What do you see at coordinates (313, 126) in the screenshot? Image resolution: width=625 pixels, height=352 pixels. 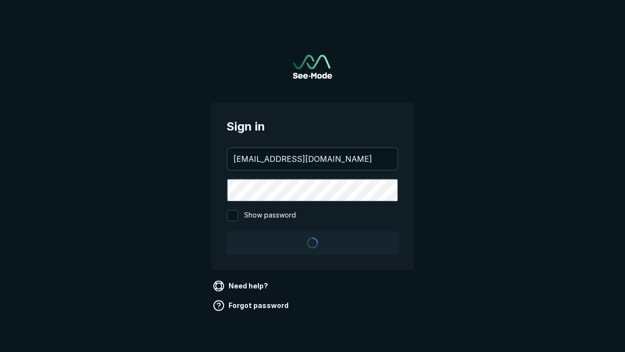 I see `span: Sign in` at bounding box center [313, 126].